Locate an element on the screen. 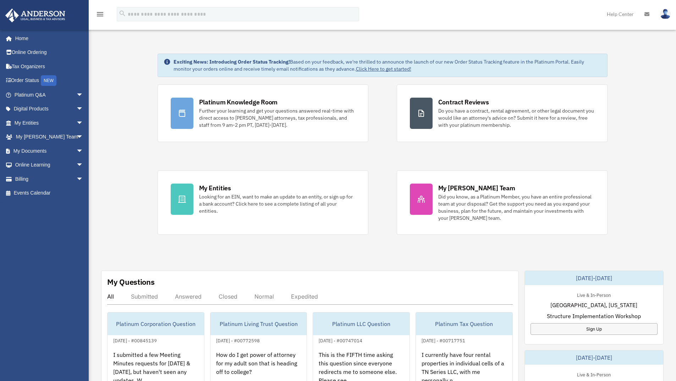 The height and width of the screenshot is (381, 676). a: Order StatusNEW is located at coordinates (49, 81).